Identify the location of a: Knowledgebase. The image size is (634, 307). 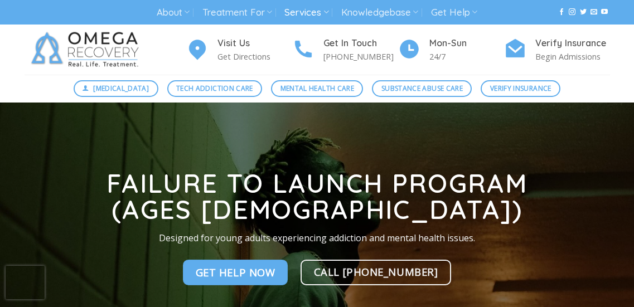
(379, 12).